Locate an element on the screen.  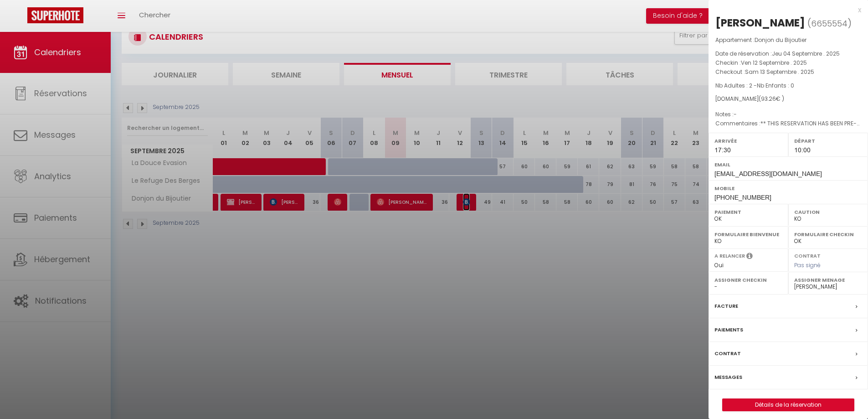
button: Détails de la réservation is located at coordinates (788, 405).